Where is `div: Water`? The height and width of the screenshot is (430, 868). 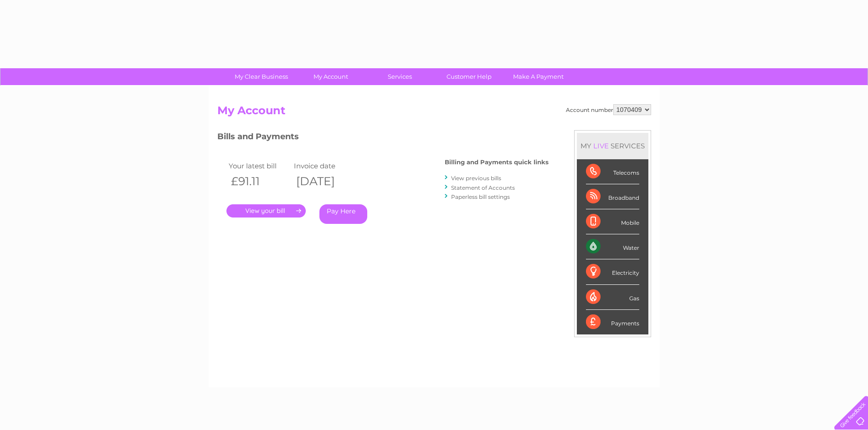
div: Water is located at coordinates (612, 247).